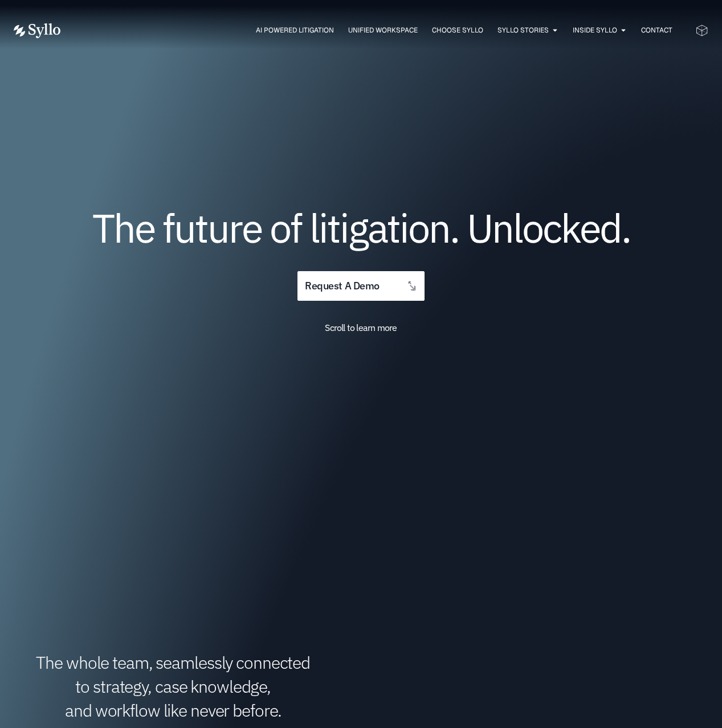  I want to click on span: Unified Workspace, so click(382, 30).